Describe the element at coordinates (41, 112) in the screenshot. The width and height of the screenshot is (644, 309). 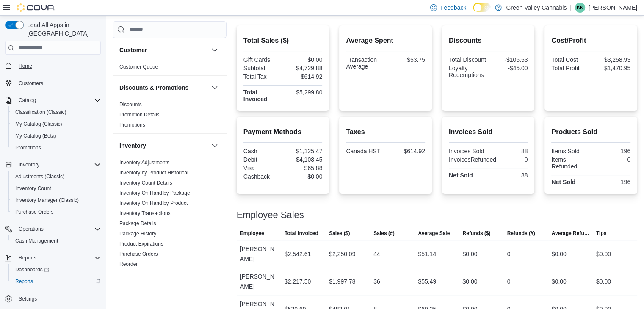
I see `span: Classification (Classic)` at that location.